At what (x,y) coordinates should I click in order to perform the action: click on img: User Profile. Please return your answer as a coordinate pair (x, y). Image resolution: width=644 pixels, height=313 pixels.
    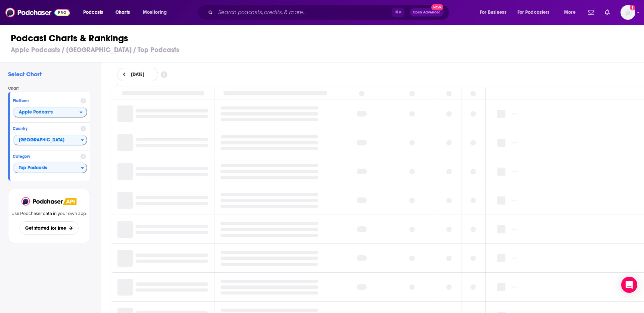
    Looking at the image, I should click on (628, 13).